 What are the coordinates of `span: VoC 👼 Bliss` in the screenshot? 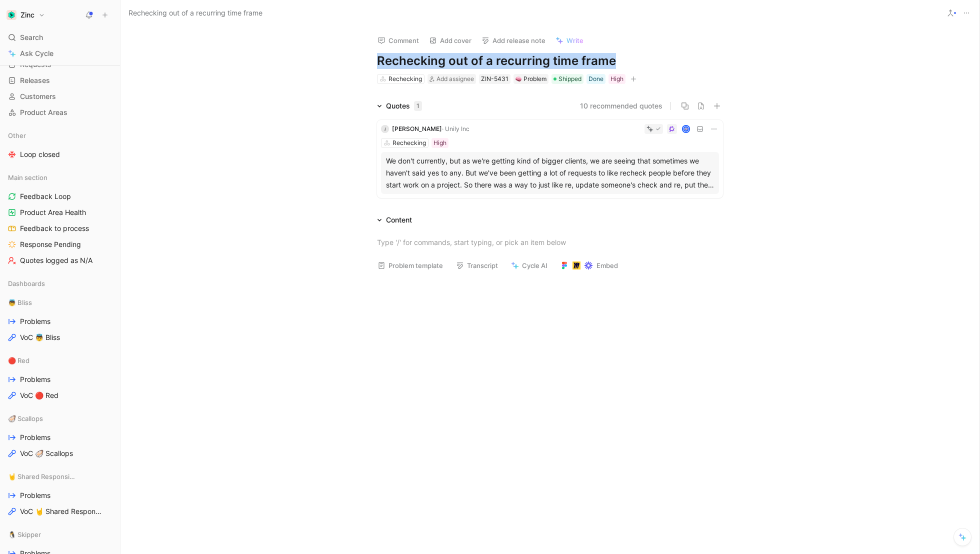 It's located at (40, 338).